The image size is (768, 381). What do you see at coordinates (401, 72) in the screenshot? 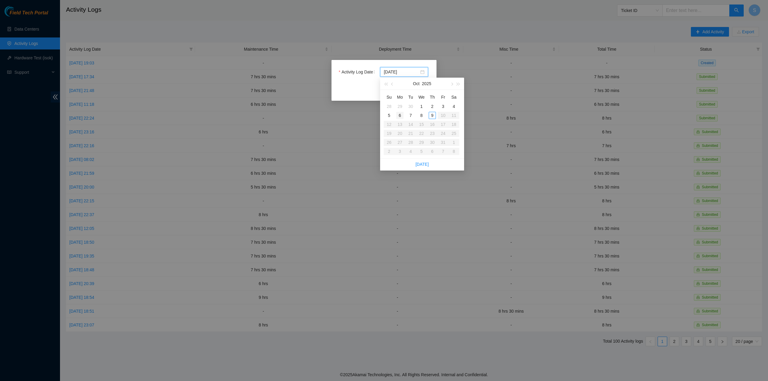
I see `input: Activity Log Date` at bounding box center [401, 72].